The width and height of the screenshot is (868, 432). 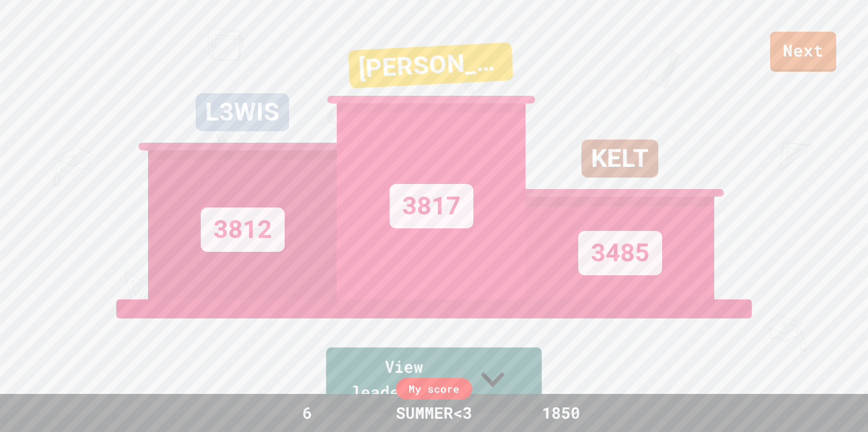 What do you see at coordinates (434, 381) in the screenshot?
I see `a: View leaderboard` at bounding box center [434, 381].